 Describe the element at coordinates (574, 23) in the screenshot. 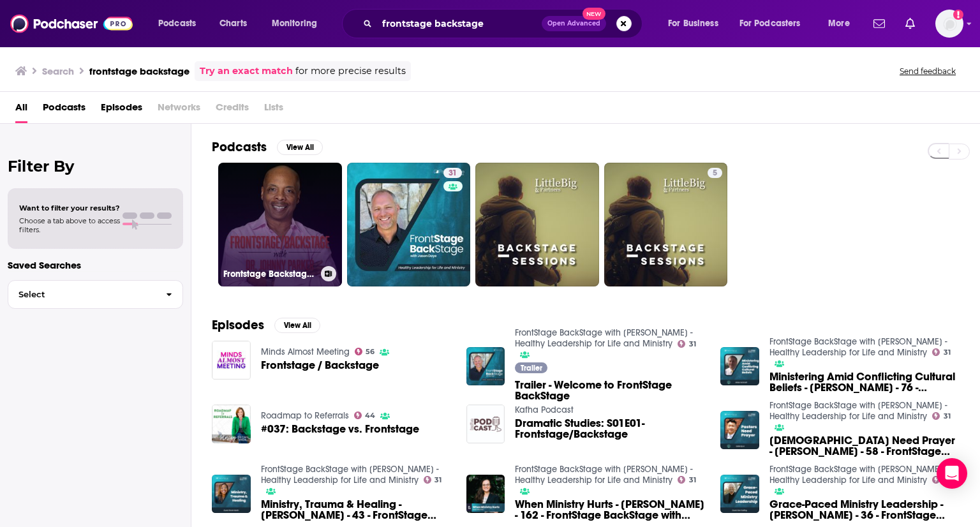

I see `span: Open Advanced` at that location.